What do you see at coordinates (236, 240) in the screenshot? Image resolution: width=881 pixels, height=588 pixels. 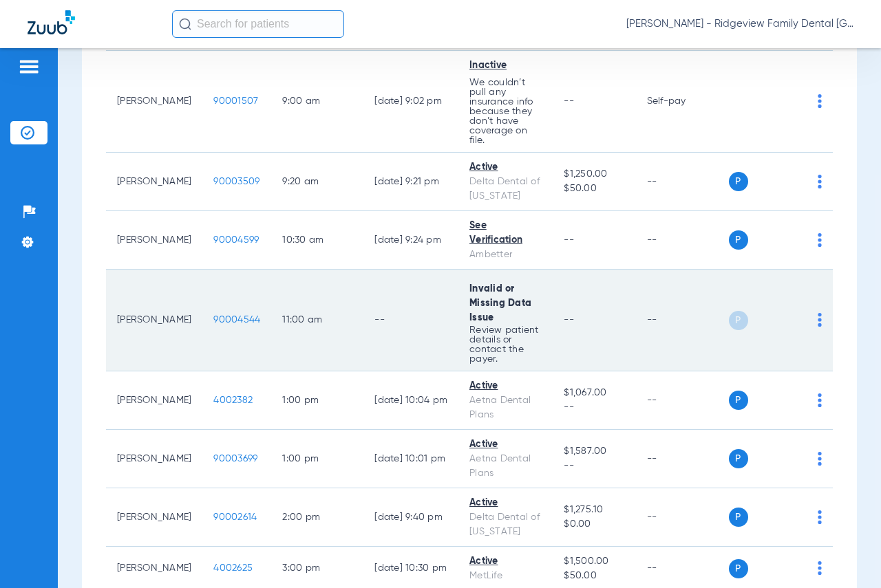 I see `span: 90004599` at bounding box center [236, 240].